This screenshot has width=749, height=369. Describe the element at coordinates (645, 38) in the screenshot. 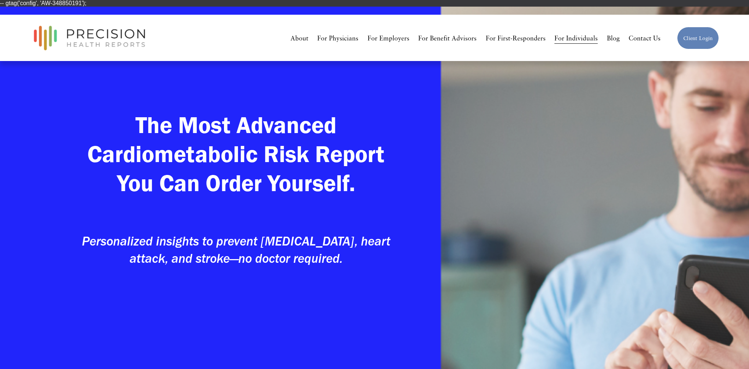

I see `a: Contact Us` at that location.